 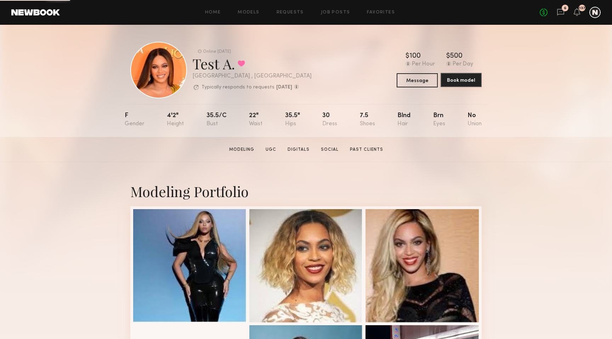 What do you see at coordinates (330, 150) in the screenshot?
I see `a: Social` at bounding box center [330, 150].